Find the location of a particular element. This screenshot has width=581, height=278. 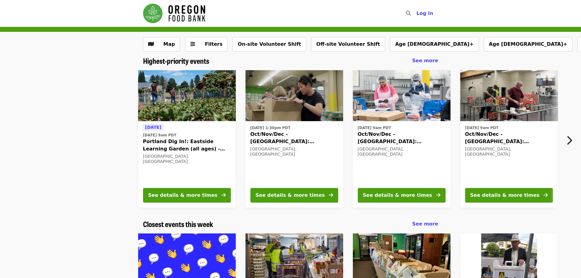

img: Oct/Nov/Dec - Beaverton: Repack/Sort (age 10+) organized by Oregon Food Bank is located at coordinates (402, 96).